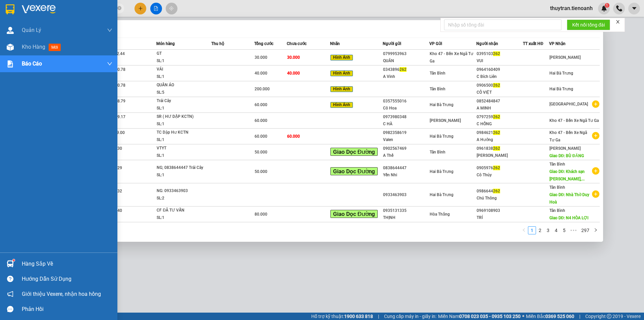  What do you see at coordinates (500, 70) in the screenshot?
I see `div: 0964160409` at bounding box center [500, 70].